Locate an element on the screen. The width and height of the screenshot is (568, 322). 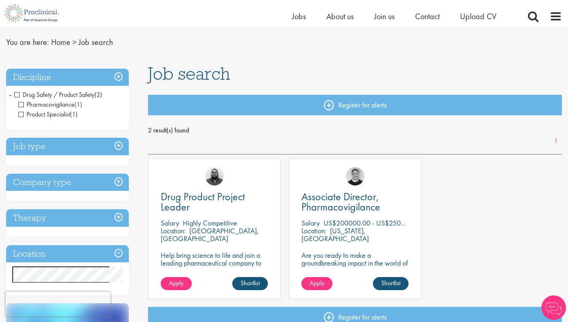
h3: Job type is located at coordinates (67, 146).